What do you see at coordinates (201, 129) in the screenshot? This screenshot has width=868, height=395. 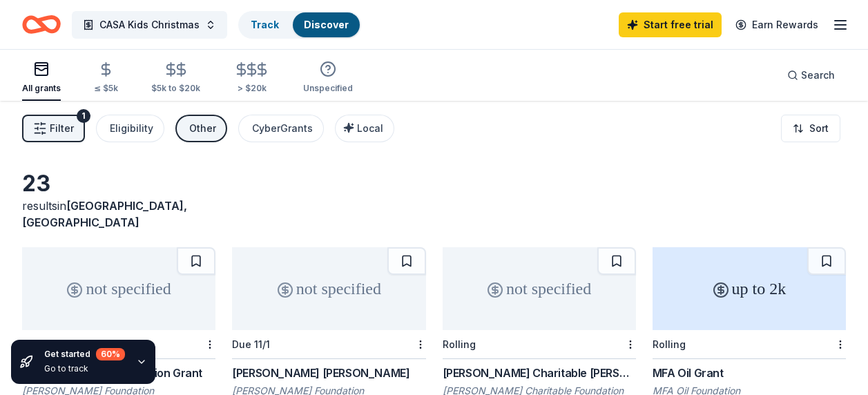 I see `button: Other` at bounding box center [201, 129].